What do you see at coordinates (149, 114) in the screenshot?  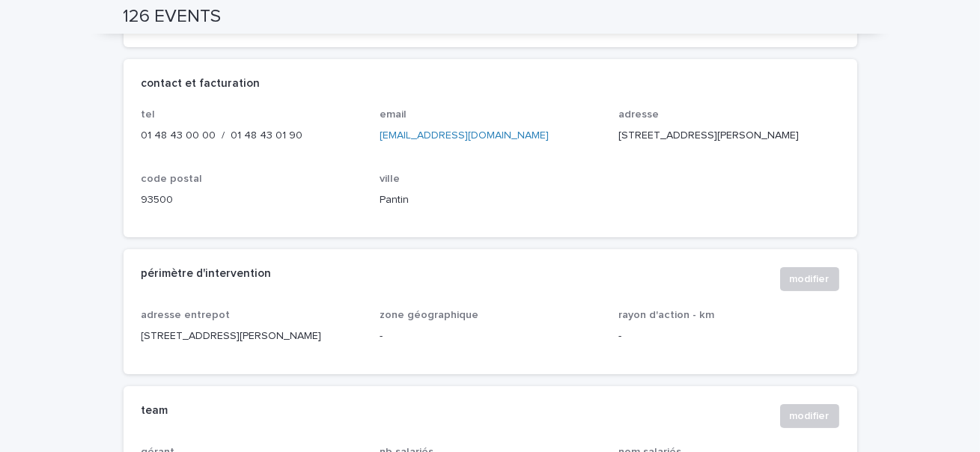 I see `span: tel` at bounding box center [149, 114].